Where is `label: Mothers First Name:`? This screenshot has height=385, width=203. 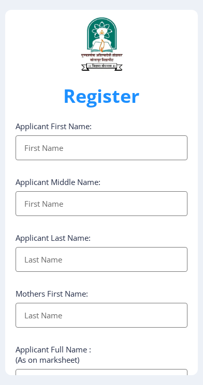
label: Mothers First Name: is located at coordinates (52, 294).